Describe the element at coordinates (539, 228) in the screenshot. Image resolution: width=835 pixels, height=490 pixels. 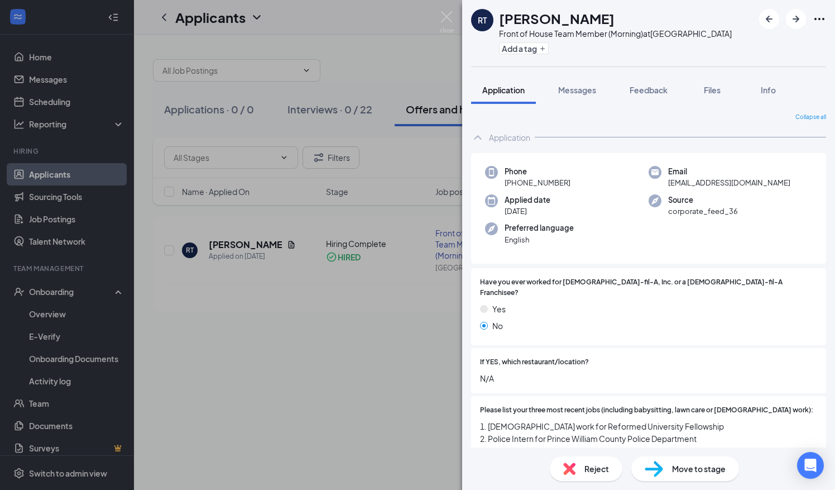
I see `span: Preferred language` at that location.